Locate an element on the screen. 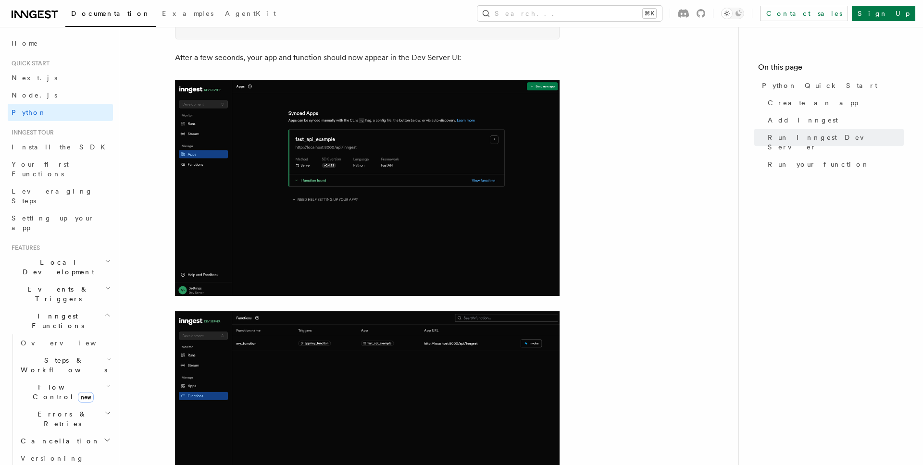  span: Inngest tour is located at coordinates (31, 133).